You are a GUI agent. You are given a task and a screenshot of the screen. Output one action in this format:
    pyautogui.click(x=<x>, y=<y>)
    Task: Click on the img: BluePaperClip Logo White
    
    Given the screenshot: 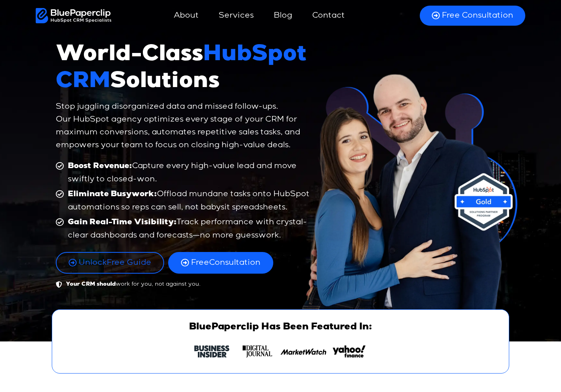 What is the action you would take?
    pyautogui.click(x=73, y=16)
    